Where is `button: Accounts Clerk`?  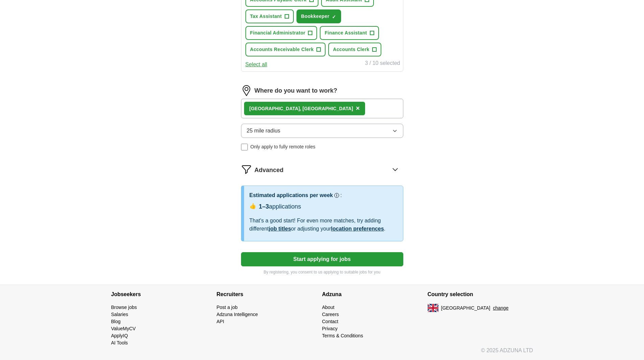
button: Accounts Clerk is located at coordinates (355, 49).